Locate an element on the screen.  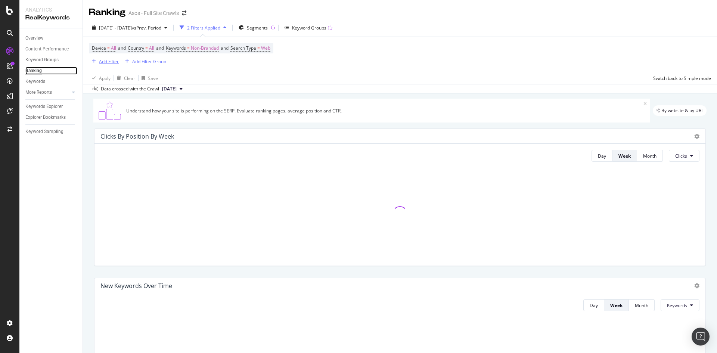
div: Content Performance is located at coordinates (47, 49).